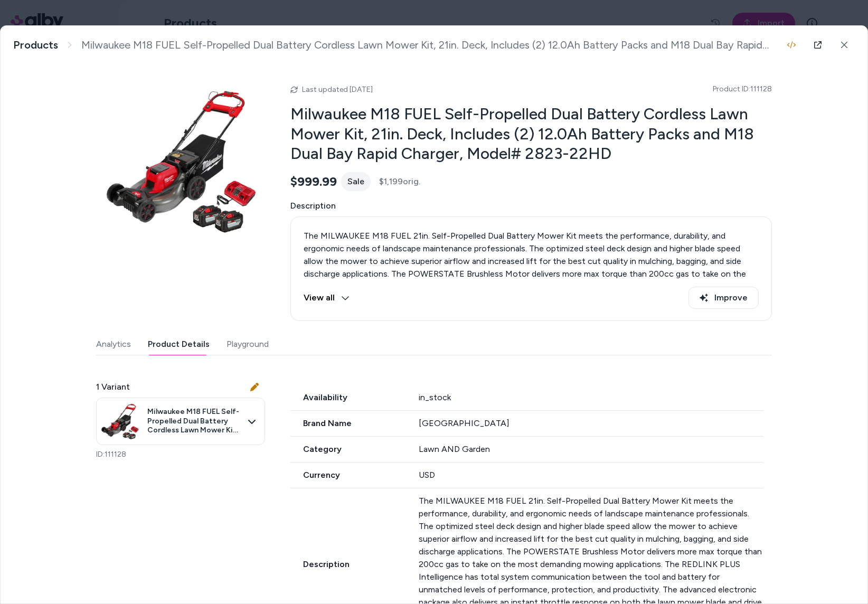  I want to click on span: Brand Name, so click(348, 424).